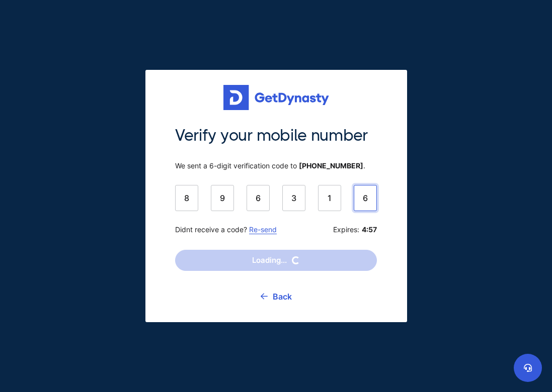 The height and width of the screenshot is (392, 552). What do you see at coordinates (276, 166) in the screenshot?
I see `span: We sent a 6-digit verification code to .` at bounding box center [276, 166].